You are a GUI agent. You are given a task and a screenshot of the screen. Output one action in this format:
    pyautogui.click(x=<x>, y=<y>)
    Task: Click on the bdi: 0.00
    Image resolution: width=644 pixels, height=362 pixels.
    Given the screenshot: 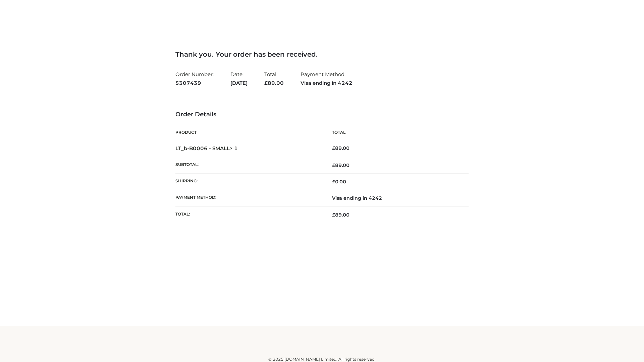 What is the action you would take?
    pyautogui.click(x=339, y=181)
    